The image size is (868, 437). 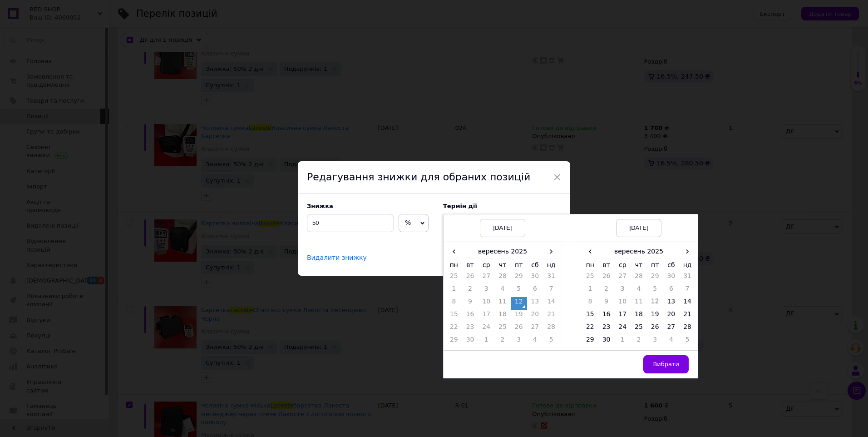 What do you see at coordinates (666, 364) in the screenshot?
I see `span: Вибрати` at bounding box center [666, 364].